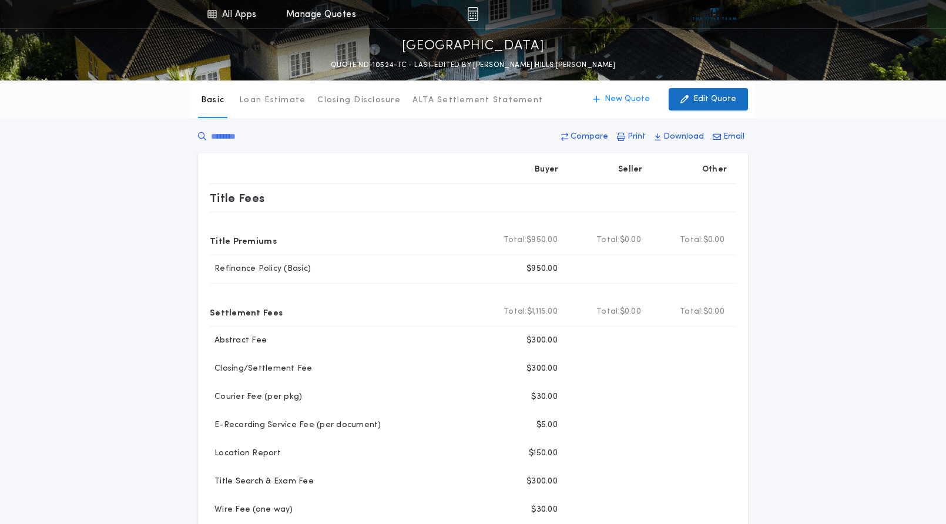 This screenshot has height=524, width=946. Describe the element at coordinates (714, 170) in the screenshot. I see `p: Other` at that location.